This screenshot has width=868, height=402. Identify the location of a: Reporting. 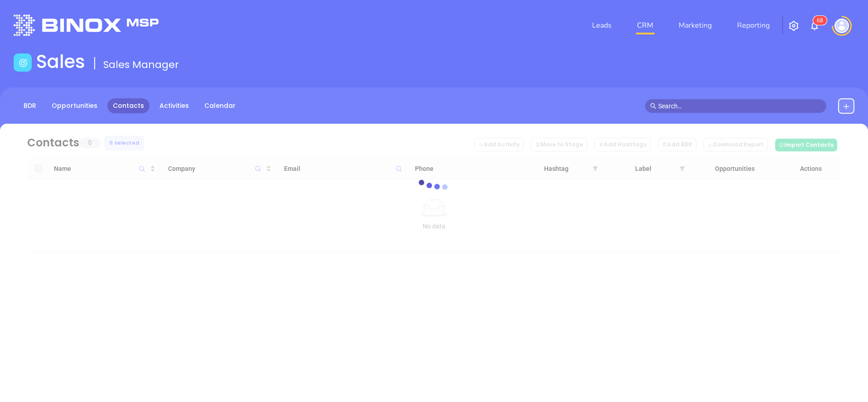
(753, 25).